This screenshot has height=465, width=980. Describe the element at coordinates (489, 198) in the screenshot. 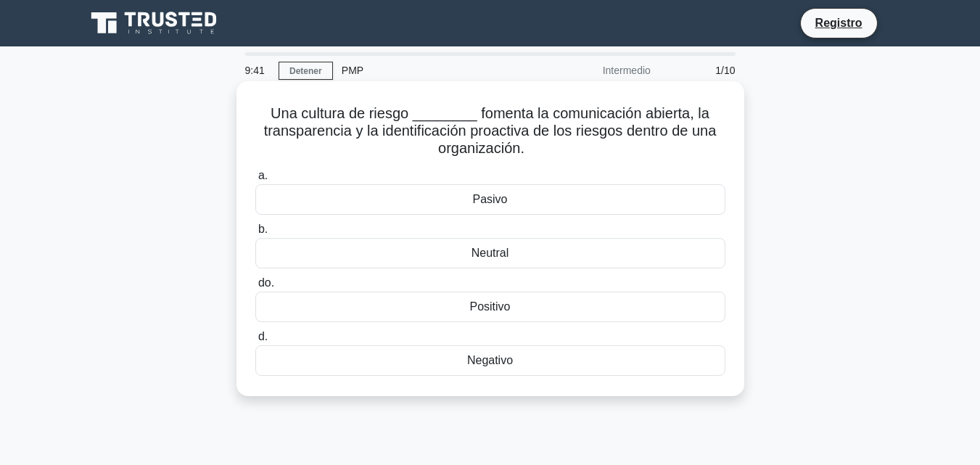

I see `font: Pasivo` at that location.